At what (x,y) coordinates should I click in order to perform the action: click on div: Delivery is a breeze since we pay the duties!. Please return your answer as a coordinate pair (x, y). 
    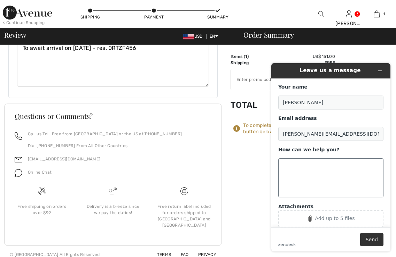
    Looking at the image, I should click on (113, 209).